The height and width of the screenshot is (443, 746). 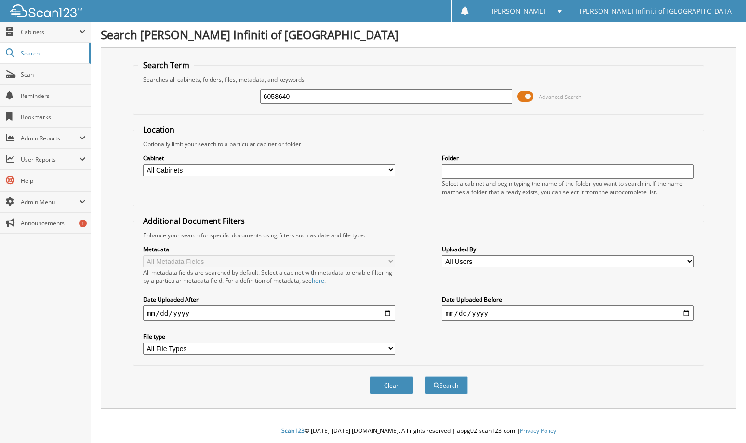 What do you see at coordinates (418, 79) in the screenshot?
I see `div: Searches all cabinets, folders, files, metadata, and keywords` at bounding box center [418, 79].